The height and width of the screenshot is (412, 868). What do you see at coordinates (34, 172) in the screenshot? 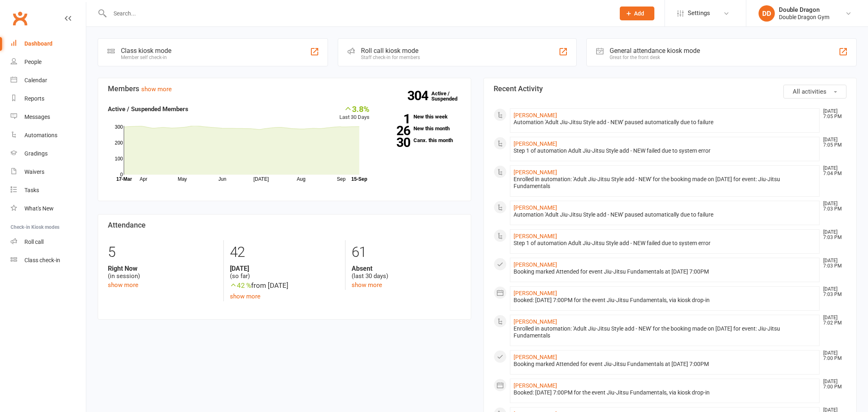
I see `div: Waivers` at bounding box center [34, 172].